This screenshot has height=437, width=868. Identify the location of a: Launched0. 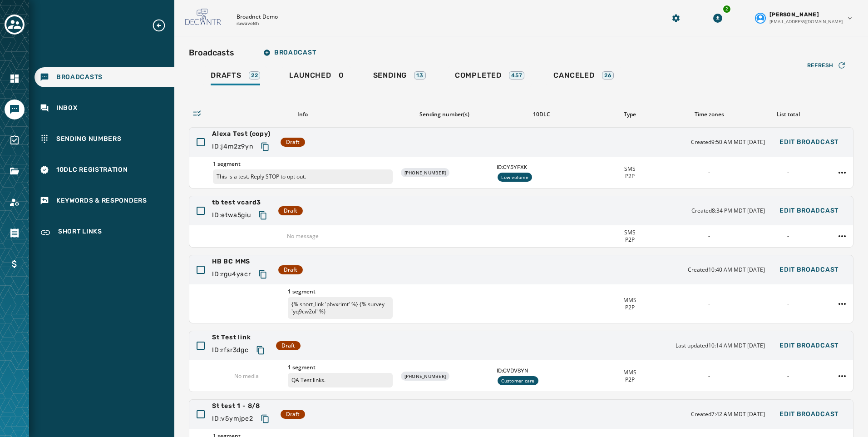
(316, 77).